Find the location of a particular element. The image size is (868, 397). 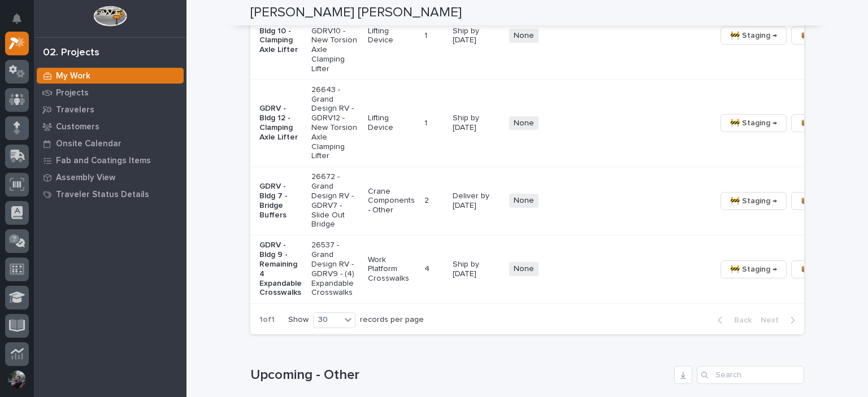

button: Notifications is located at coordinates (17, 19).